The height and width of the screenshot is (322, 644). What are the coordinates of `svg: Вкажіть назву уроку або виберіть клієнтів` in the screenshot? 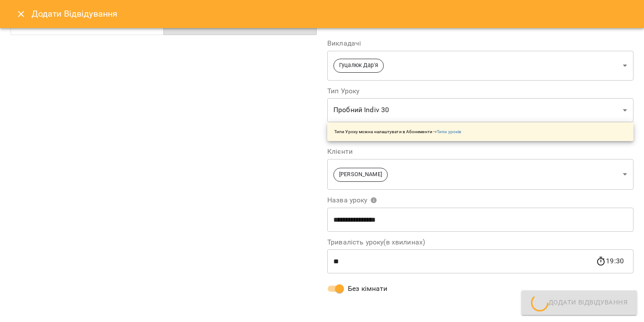 It's located at (374, 200).